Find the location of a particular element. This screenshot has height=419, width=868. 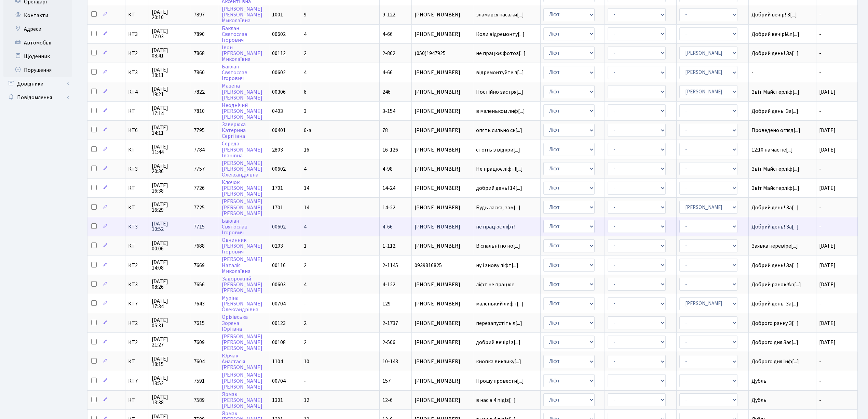

span: 00108 is located at coordinates (279, 342).